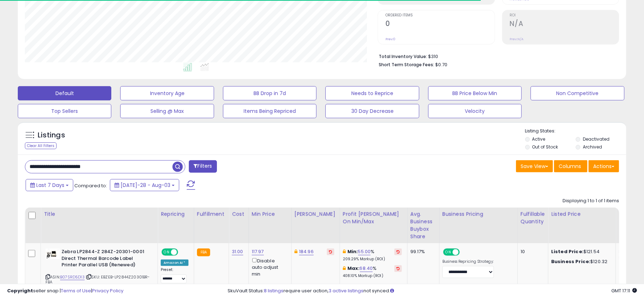  I want to click on b: Max:, so click(353, 268).